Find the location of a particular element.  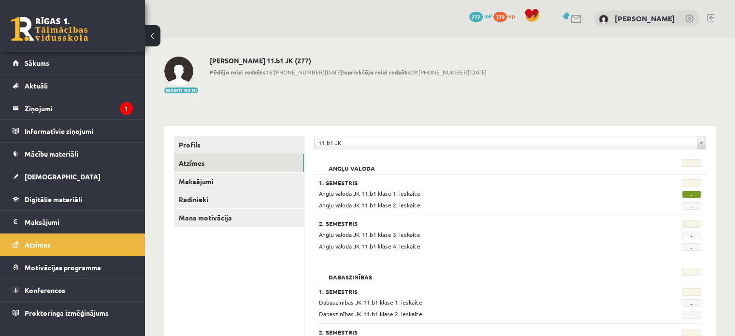

a: Radinieki is located at coordinates (239, 199).